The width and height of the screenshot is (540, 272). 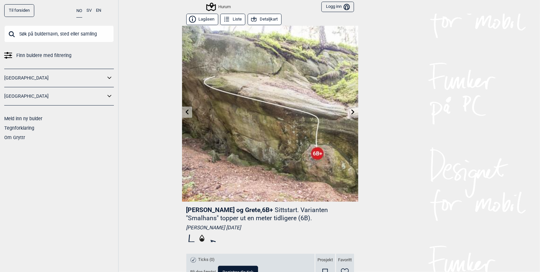 What do you see at coordinates (89, 10) in the screenshot?
I see `button: SV` at bounding box center [89, 10].